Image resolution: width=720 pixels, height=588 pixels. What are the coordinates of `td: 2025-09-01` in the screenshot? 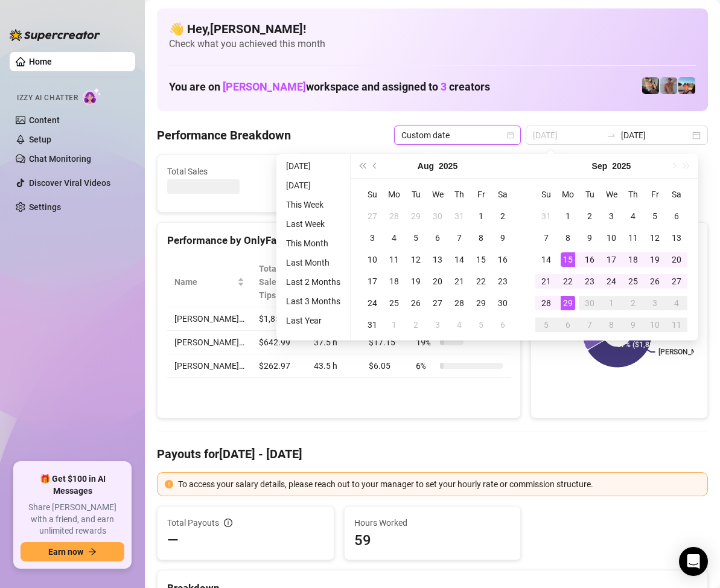 It's located at (568, 216).